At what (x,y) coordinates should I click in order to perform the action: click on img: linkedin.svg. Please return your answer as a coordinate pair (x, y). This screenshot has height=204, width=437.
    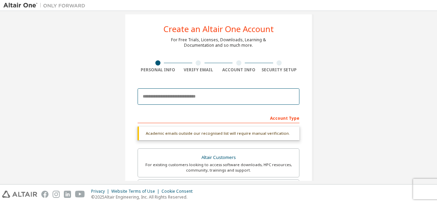
    Looking at the image, I should click on (67, 194).